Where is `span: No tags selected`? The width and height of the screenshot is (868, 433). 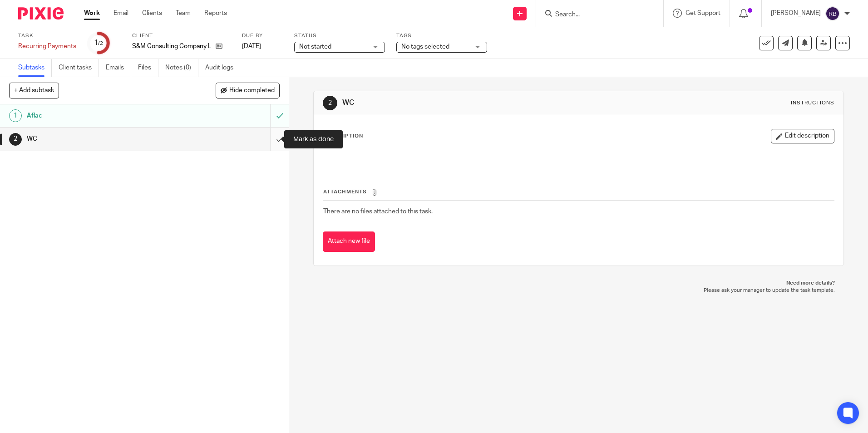 span: No tags selected is located at coordinates (425, 47).